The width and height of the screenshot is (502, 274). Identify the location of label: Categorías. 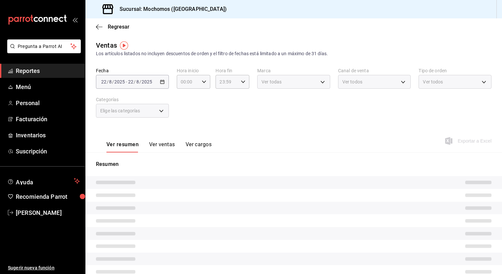
(133, 100).